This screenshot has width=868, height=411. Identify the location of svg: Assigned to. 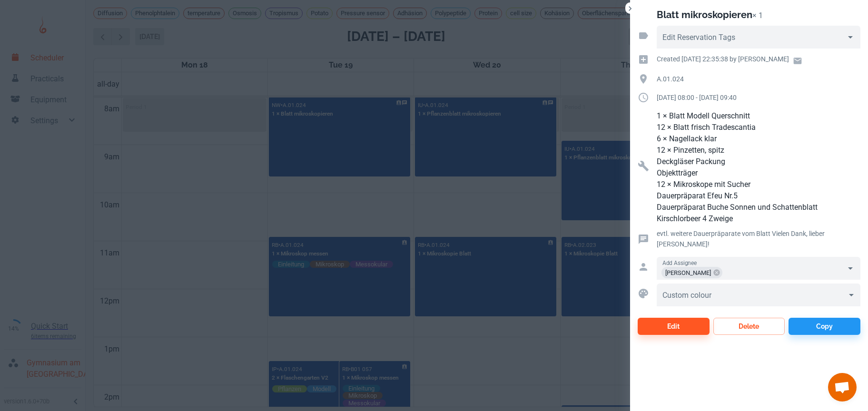
(643, 267).